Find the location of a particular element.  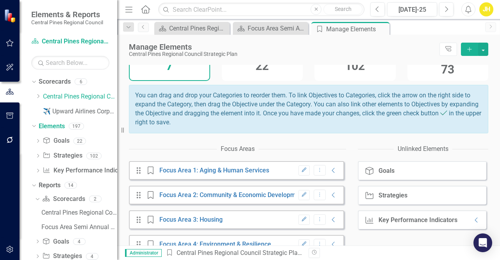

div: 14 is located at coordinates (71, 185).